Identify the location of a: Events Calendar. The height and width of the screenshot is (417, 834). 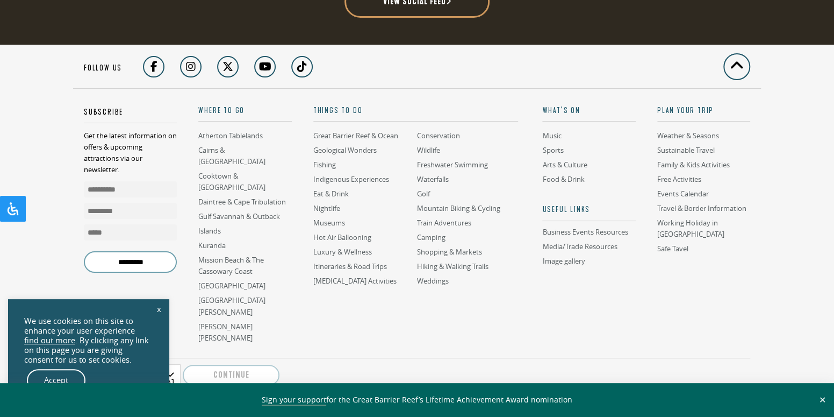
(683, 193).